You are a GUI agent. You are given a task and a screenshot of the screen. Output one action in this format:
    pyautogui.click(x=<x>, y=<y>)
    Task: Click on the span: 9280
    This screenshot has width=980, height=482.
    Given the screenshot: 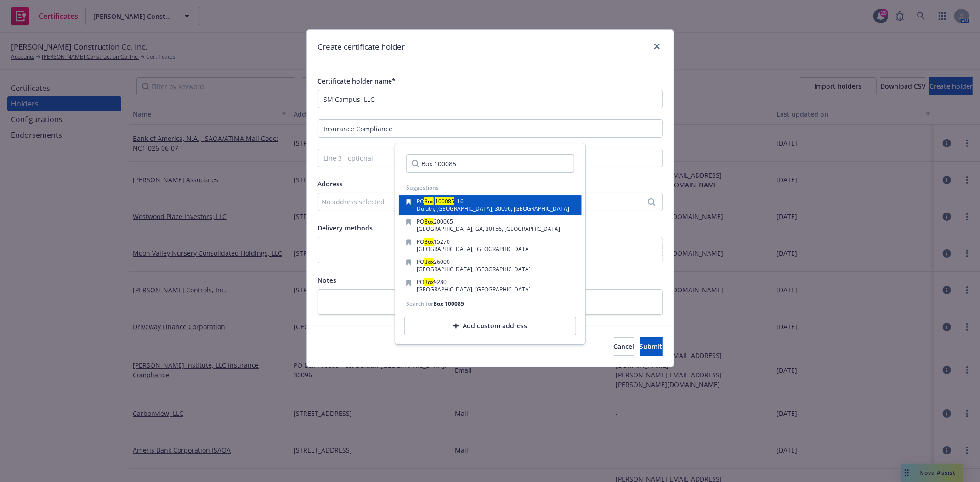 What is the action you would take?
    pyautogui.click(x=440, y=282)
    